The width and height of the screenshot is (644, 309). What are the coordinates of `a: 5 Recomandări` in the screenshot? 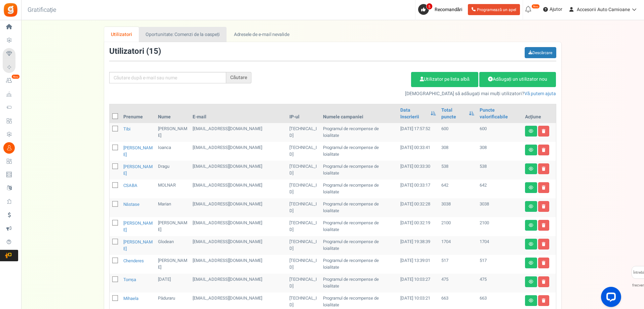 It's located at (442, 10).